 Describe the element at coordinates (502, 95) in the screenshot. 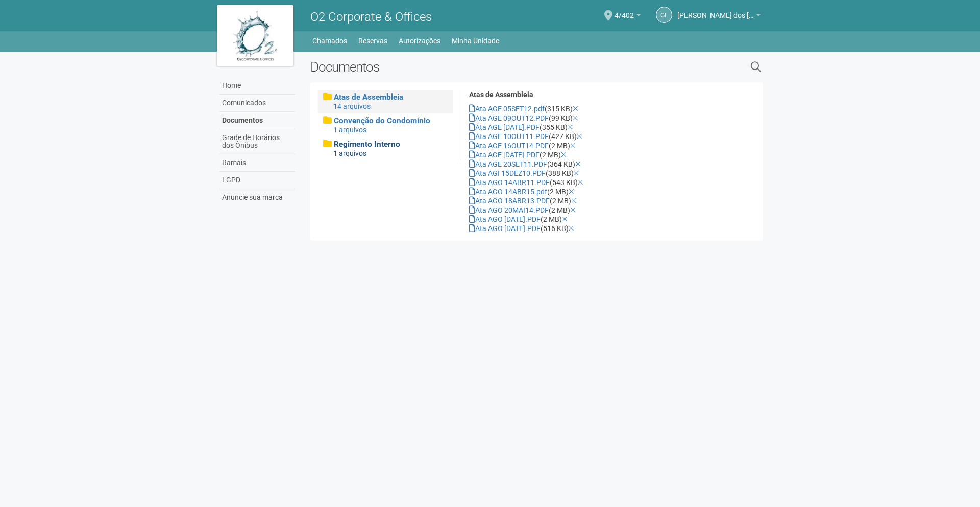

I see `strong: Atas de Assembleia` at that location.